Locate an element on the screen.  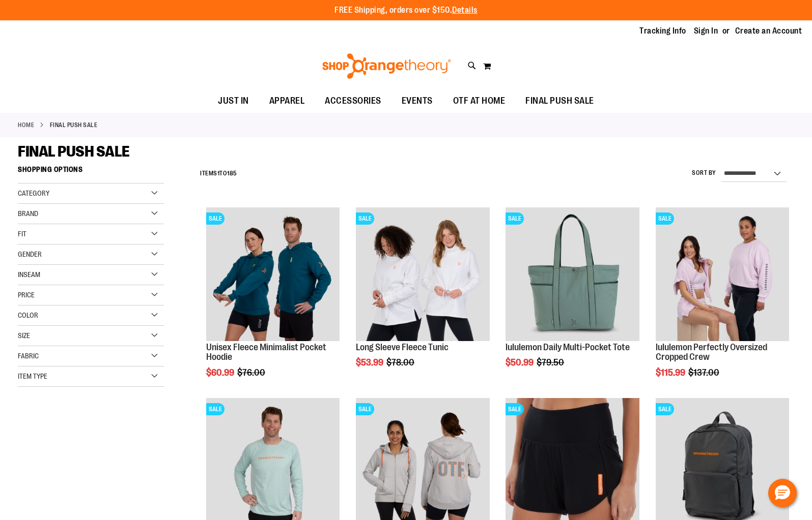
span: Gender is located at coordinates (29, 254).